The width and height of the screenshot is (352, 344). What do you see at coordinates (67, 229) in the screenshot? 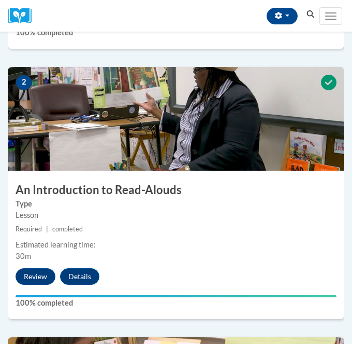
I see `span: completed` at bounding box center [67, 229].